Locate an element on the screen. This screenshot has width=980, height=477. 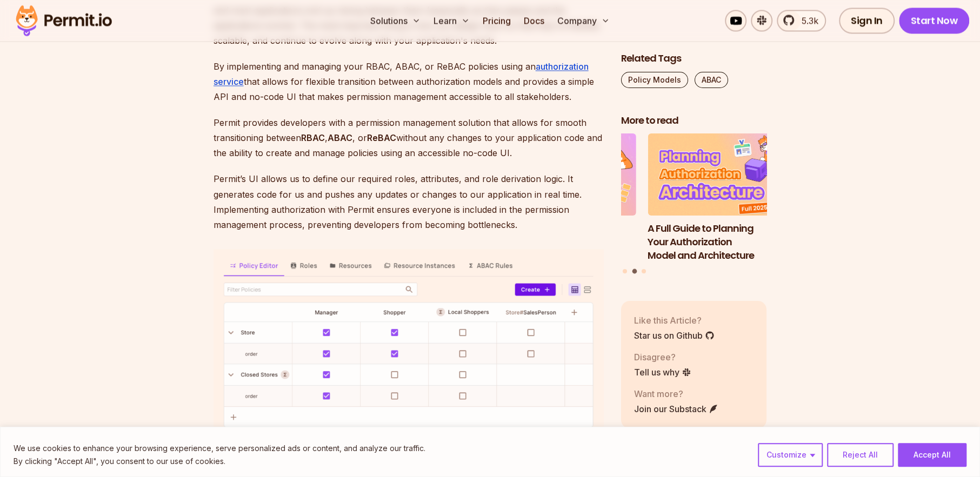
button: Company is located at coordinates (584, 21).